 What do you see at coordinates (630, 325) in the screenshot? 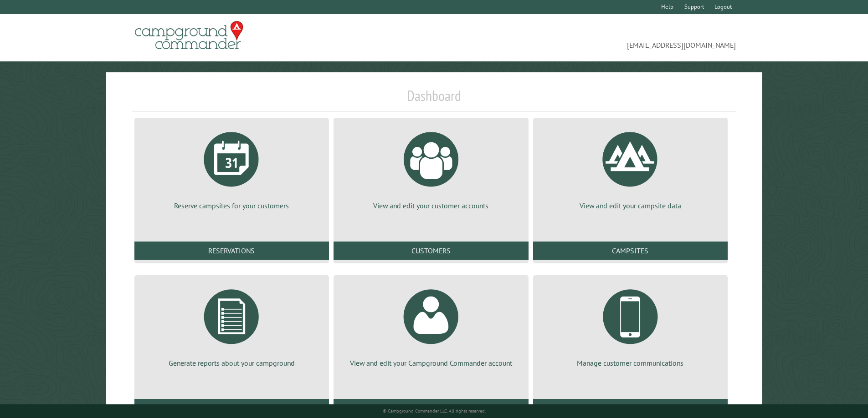
I see `a: Manage customer communications` at bounding box center [630, 325].